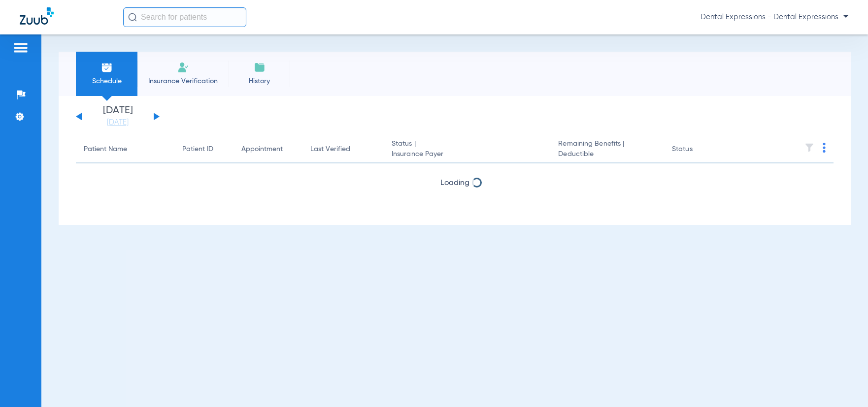 This screenshot has height=407, width=868. I want to click on th: Remaining Benefits |, so click(607, 149).